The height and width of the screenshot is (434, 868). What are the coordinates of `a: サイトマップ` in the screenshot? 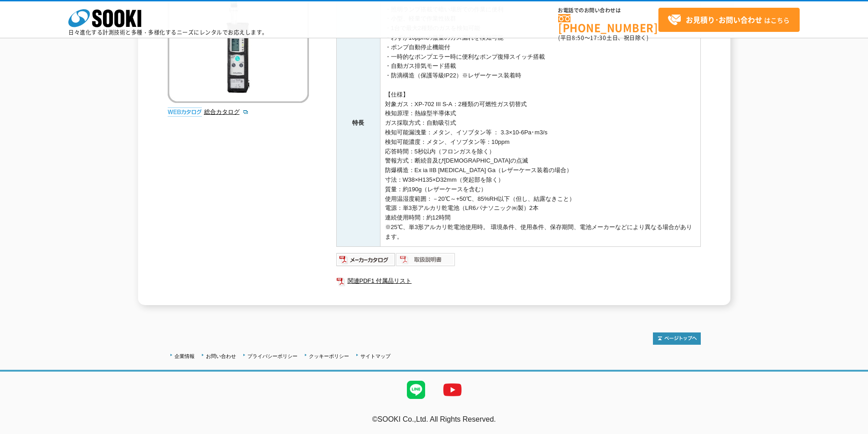 It's located at (376, 356).